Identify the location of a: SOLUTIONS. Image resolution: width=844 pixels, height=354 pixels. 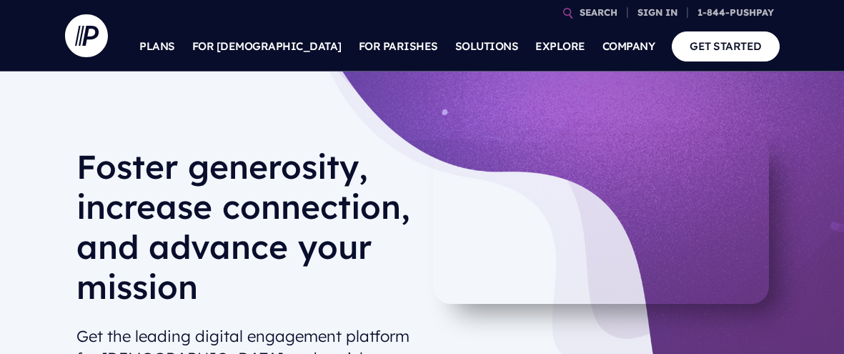
(487, 46).